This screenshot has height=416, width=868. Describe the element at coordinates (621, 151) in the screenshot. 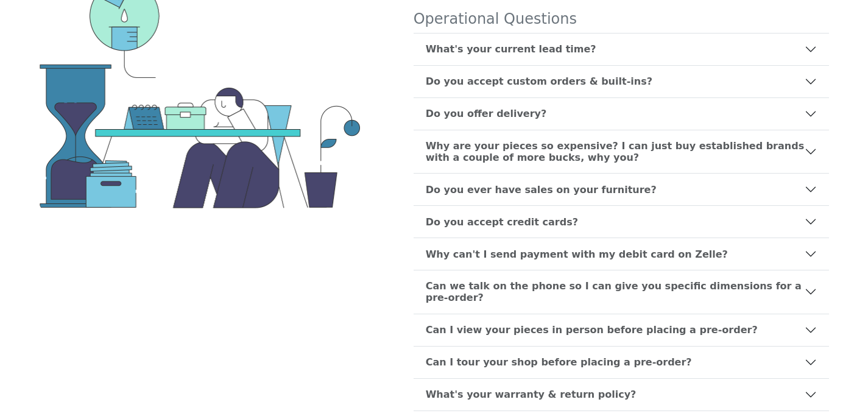

I see `button: Why are your pieces so expensive? I can just buy established brands with a couple of more bucks, ...` at that location.